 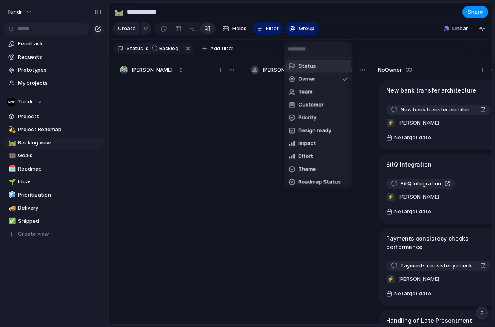 What do you see at coordinates (306, 92) in the screenshot?
I see `span: Team` at bounding box center [306, 92].